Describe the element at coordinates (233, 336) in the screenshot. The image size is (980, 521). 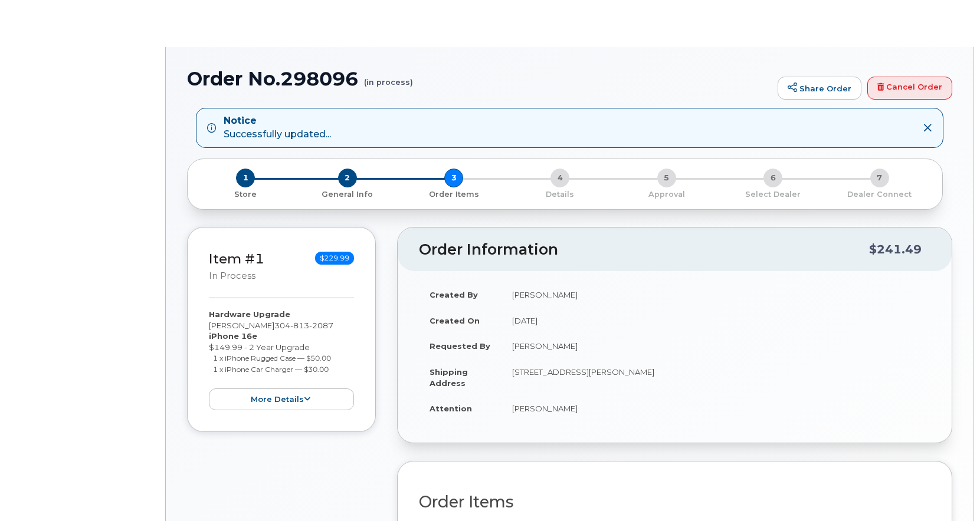
I see `strong: iPhone 16e` at that location.